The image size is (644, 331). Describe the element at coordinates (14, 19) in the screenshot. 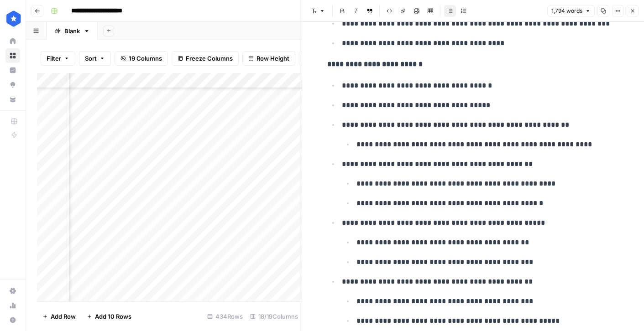

I see `img: ConsumerAffairs Logo` at that location.